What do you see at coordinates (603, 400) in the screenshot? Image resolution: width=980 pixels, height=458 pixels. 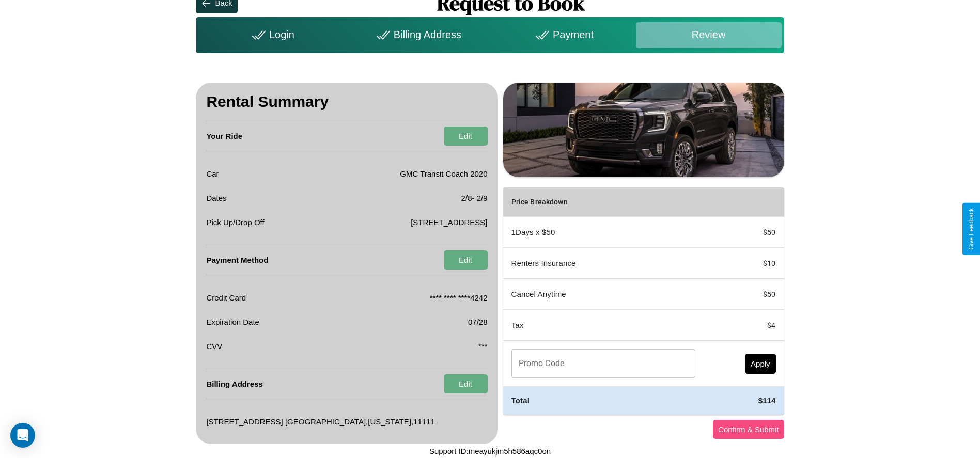 I see `h4: Total` at bounding box center [603, 400].